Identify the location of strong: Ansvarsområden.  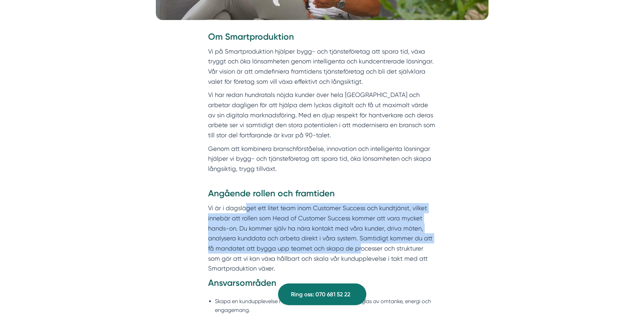
(242, 283).